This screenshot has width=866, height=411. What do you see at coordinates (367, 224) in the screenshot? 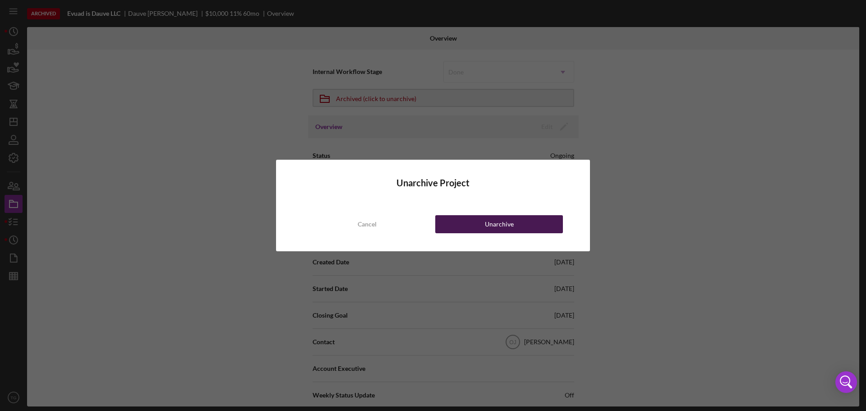
I see `button: Cancel` at bounding box center [367, 224].